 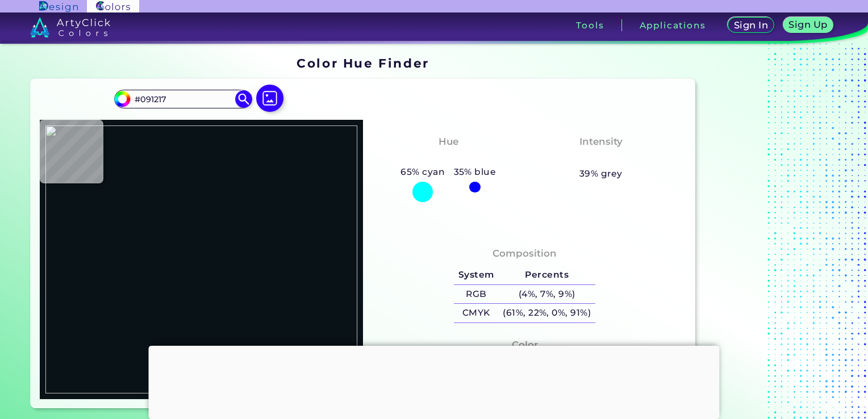 What do you see at coordinates (270, 98) in the screenshot?
I see `img: icon picture` at bounding box center [270, 98].